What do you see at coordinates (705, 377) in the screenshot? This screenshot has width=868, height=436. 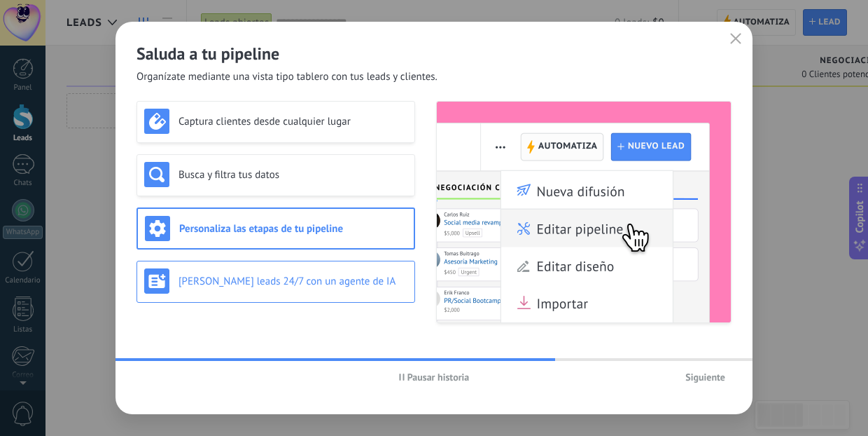 I see `button: Siguiente` at bounding box center [705, 377].